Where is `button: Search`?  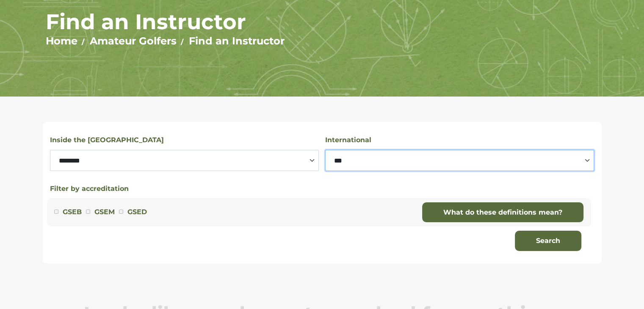
button: Search is located at coordinates (548, 241).